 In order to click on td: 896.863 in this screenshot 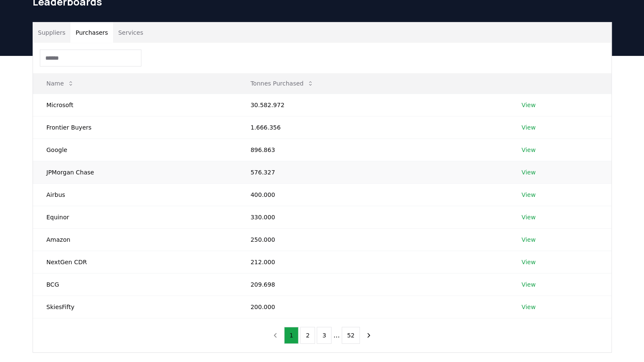, I will do `click(372, 149)`.